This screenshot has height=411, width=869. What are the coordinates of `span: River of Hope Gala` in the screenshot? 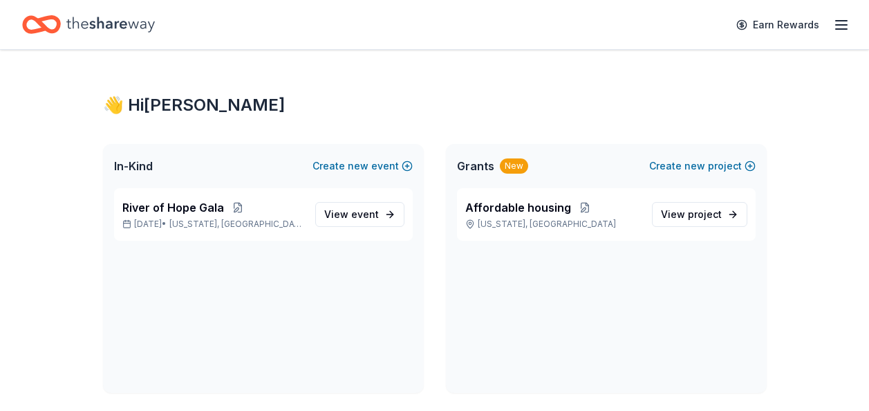 It's located at (173, 207).